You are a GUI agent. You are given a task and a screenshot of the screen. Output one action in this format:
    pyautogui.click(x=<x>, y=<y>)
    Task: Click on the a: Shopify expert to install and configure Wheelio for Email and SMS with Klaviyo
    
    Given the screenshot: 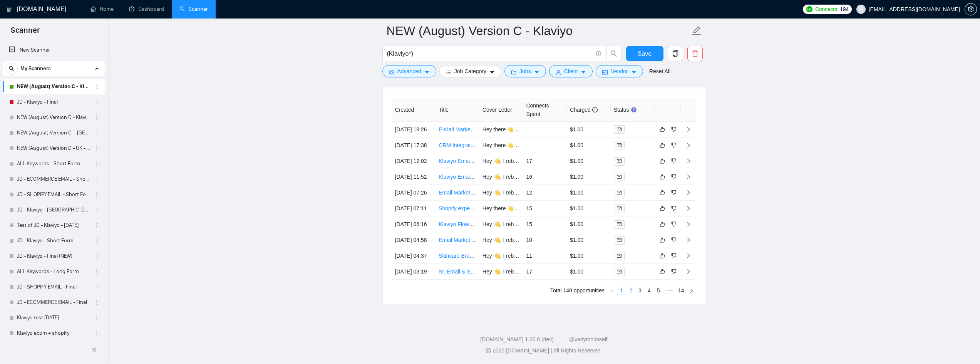 What is the action you would take?
    pyautogui.click(x=532, y=208)
    